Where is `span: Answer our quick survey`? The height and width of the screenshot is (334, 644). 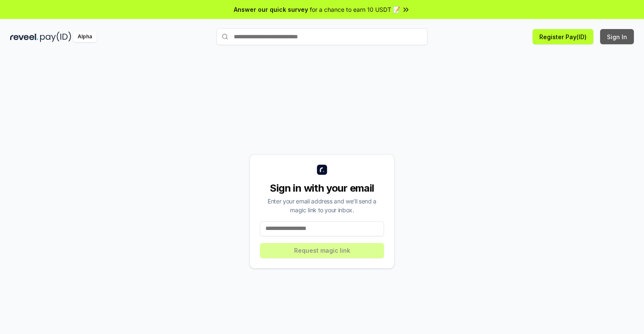
span: Answer our quick survey is located at coordinates (271, 9).